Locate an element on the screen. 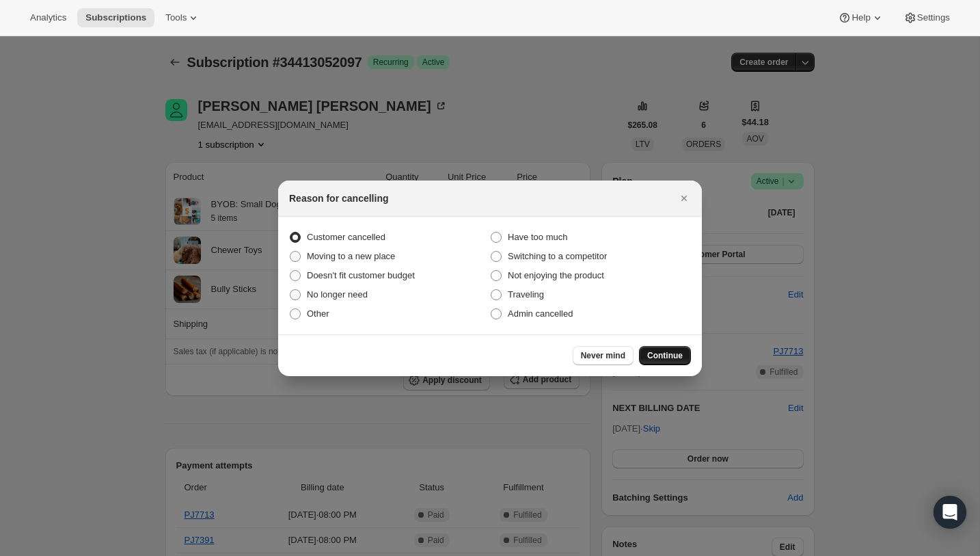 This screenshot has height=556, width=980. span: Analytics is located at coordinates (48, 17).